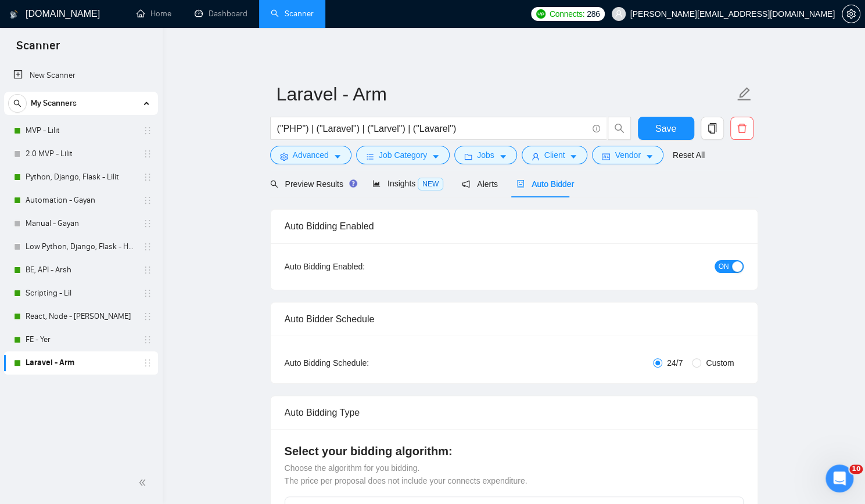 This screenshot has height=504, width=865. What do you see at coordinates (486, 155) in the screenshot?
I see `button: folderJobscaret-down` at bounding box center [486, 155].